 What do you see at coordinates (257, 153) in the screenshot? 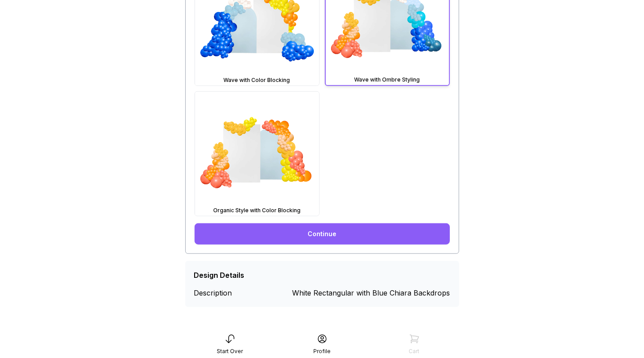
I see `img: Organic Style with Color Blocking` at bounding box center [257, 153].